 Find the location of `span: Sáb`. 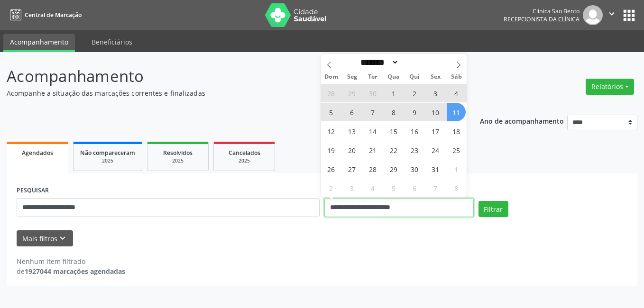

span: Sáb is located at coordinates (456, 77).